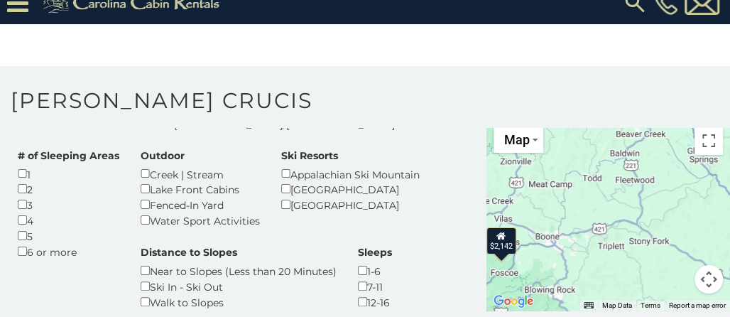 Image resolution: width=730 pixels, height=317 pixels. I want to click on button: Map Data, so click(617, 306).